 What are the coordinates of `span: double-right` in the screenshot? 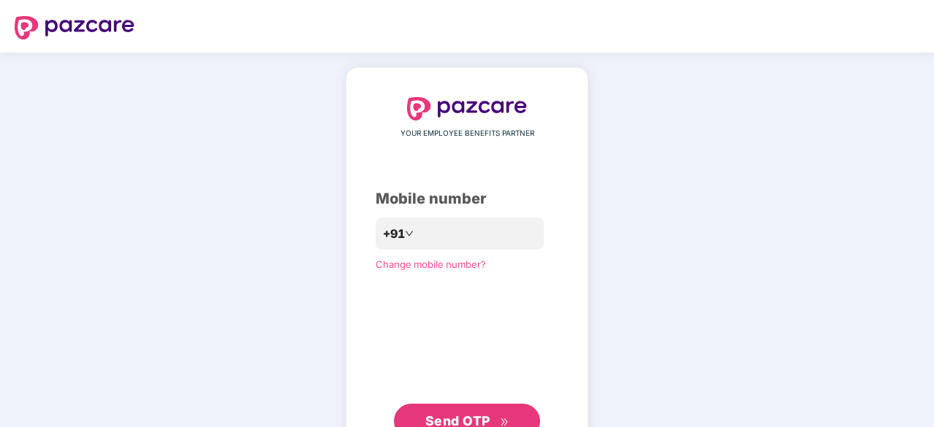 It's located at (504, 422).